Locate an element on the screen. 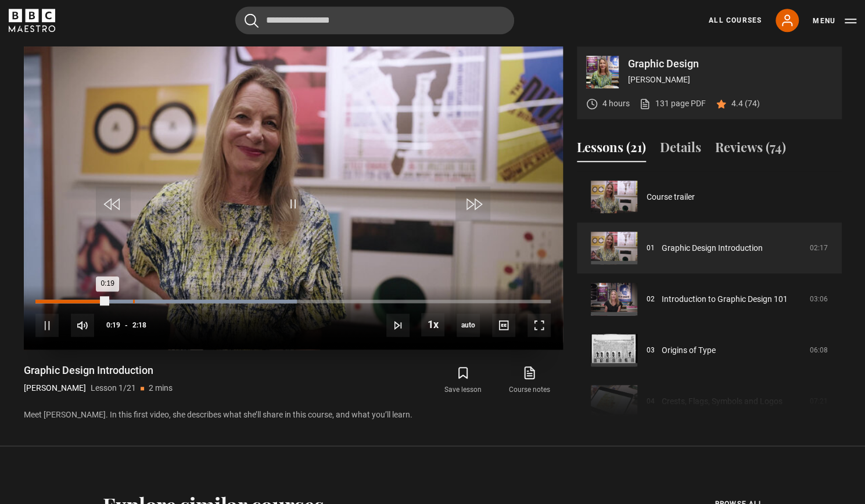 This screenshot has height=504, width=865. span: auto is located at coordinates (469, 325).